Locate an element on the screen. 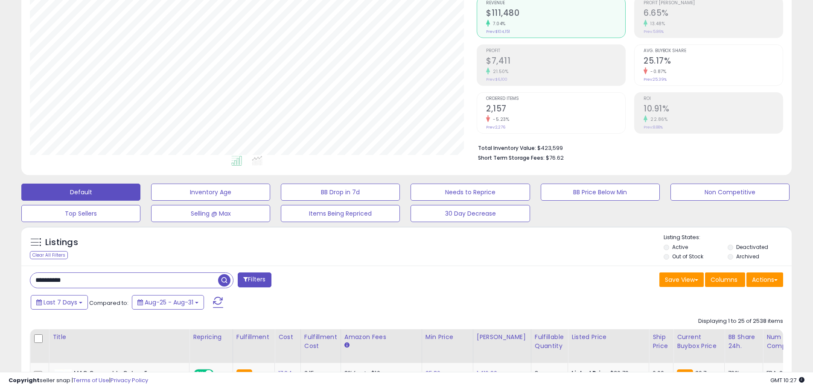 The height and width of the screenshot is (389, 813). button: Save View is located at coordinates (682, 280).